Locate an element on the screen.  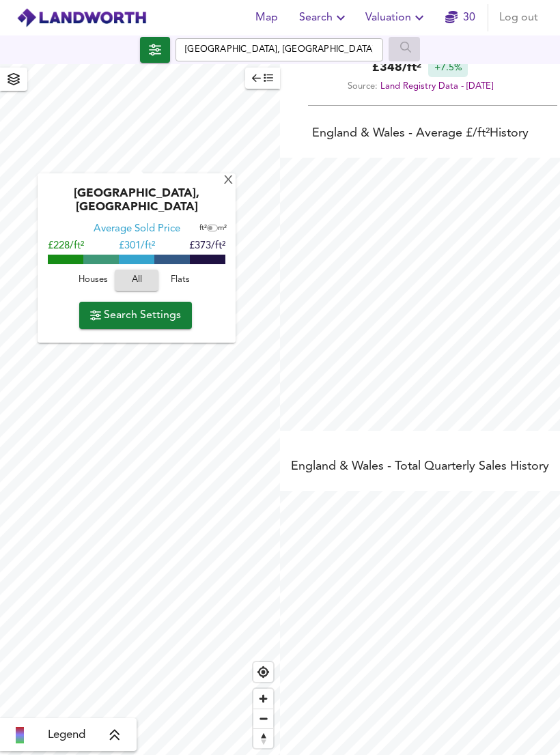
img: logo is located at coordinates (81, 18).